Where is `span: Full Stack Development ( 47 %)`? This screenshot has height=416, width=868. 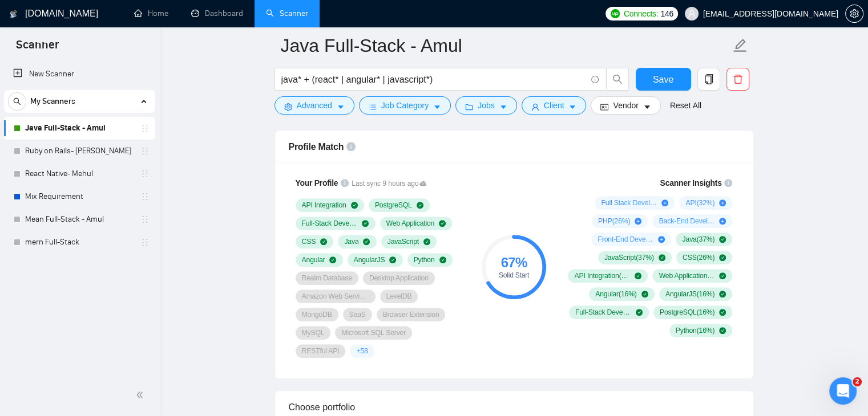 span: Full Stack Development ( 47 %) is located at coordinates (629, 203).